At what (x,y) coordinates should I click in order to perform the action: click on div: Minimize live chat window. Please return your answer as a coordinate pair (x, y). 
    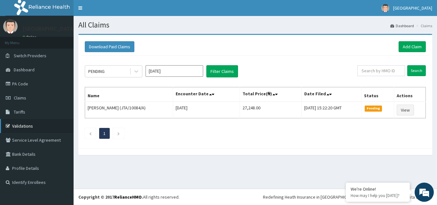
    Looking at the image, I should click on (113, 11).